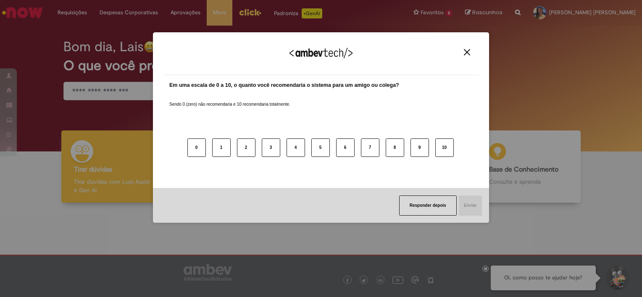 Image resolution: width=642 pixels, height=297 pixels. Describe the element at coordinates (221, 148) in the screenshot. I see `button: 1` at that location.